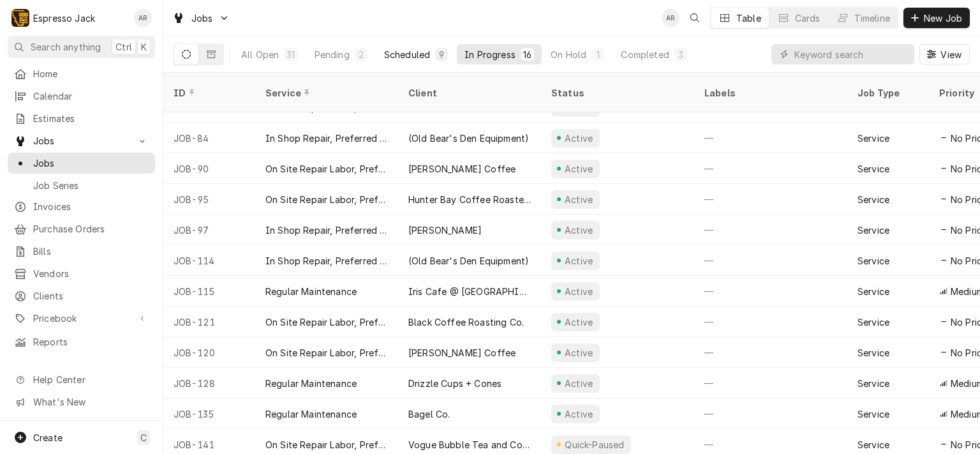 This screenshot has width=980, height=454. What do you see at coordinates (144, 437) in the screenshot?
I see `span: C` at bounding box center [144, 437].